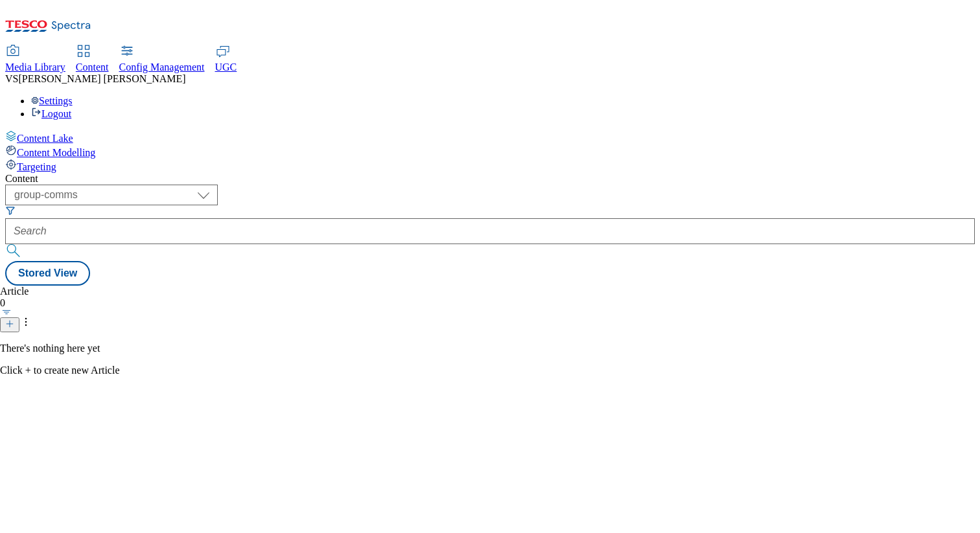 The height and width of the screenshot is (533, 980). What do you see at coordinates (35, 67) in the screenshot?
I see `span: Media Library` at bounding box center [35, 67].